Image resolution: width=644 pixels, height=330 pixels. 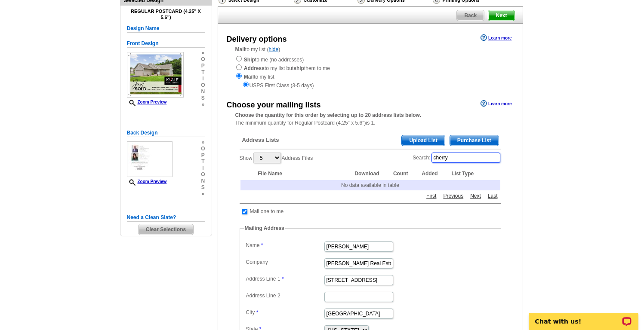 What do you see at coordinates (370, 185) in the screenshot?
I see `td: No data available in table` at bounding box center [370, 185].